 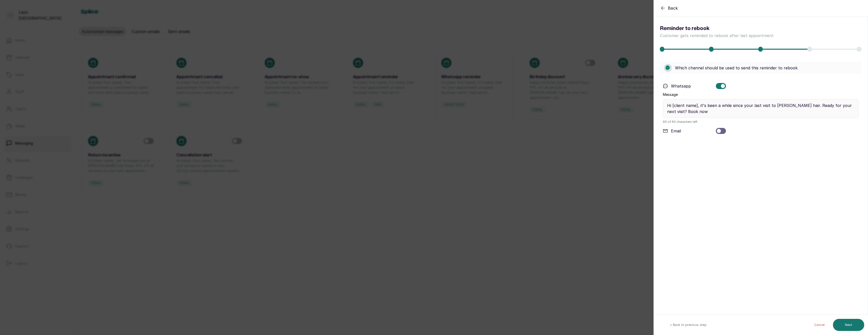 What do you see at coordinates (685, 28) in the screenshot?
I see `h1: Reminder to rebook` at bounding box center [685, 28].